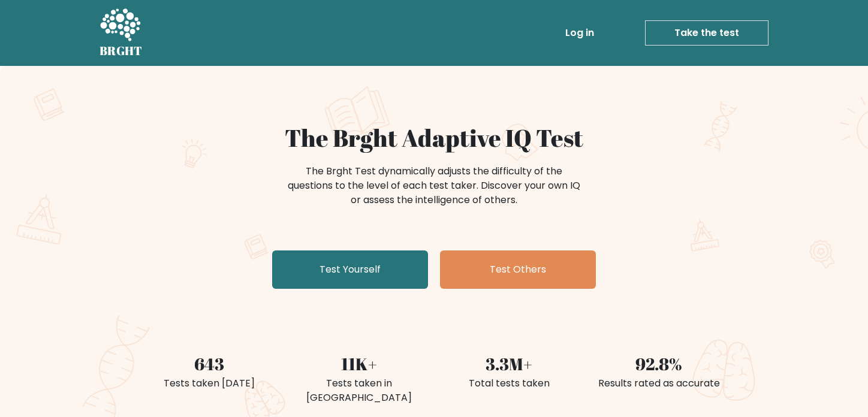 Image resolution: width=868 pixels, height=417 pixels. What do you see at coordinates (121, 51) in the screenshot?
I see `h5: BRGHT` at bounding box center [121, 51].